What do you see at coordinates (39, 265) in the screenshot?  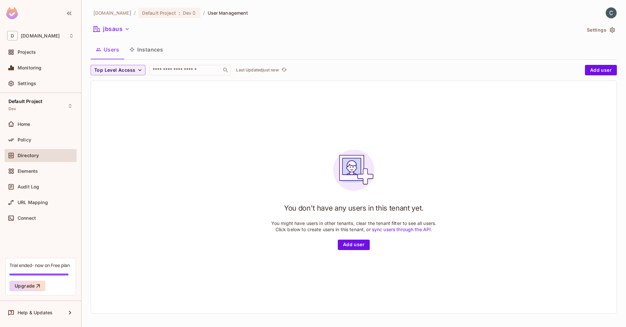 I see `div: Trial ended- now on Free plan` at bounding box center [39, 265].